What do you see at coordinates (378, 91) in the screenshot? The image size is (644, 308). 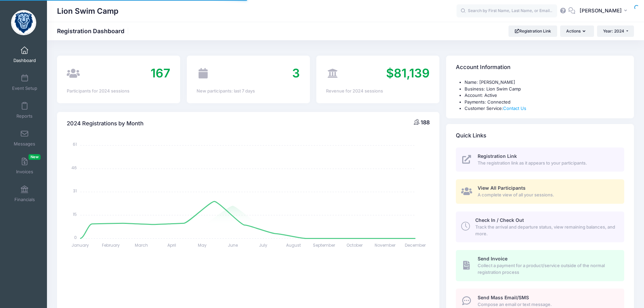 I see `div: Revenue for 2024 sessions` at bounding box center [378, 91].